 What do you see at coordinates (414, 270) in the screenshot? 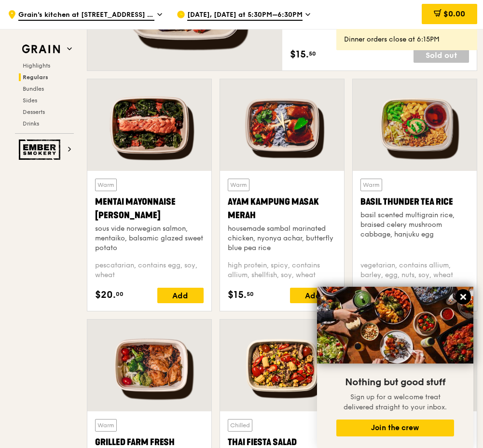
I see `div: vegetarian, contains allium, barley, egg, nuts, soy, wheat` at bounding box center [414, 270].